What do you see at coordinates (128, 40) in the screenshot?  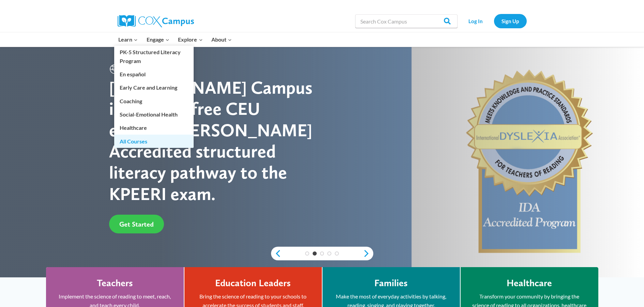 I see `button: Child menu of Learn` at bounding box center [128, 40].